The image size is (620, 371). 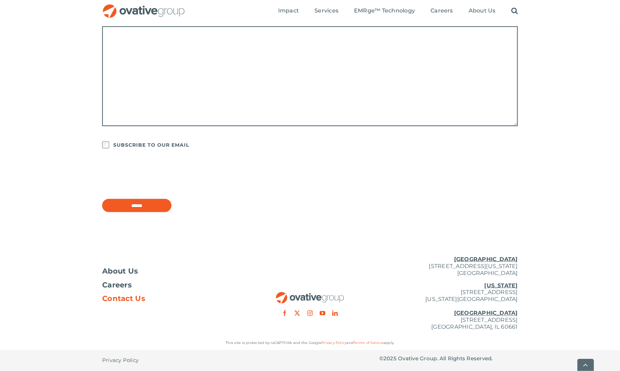 I want to click on nav: Footer - Privacy Policy, so click(x=171, y=360).